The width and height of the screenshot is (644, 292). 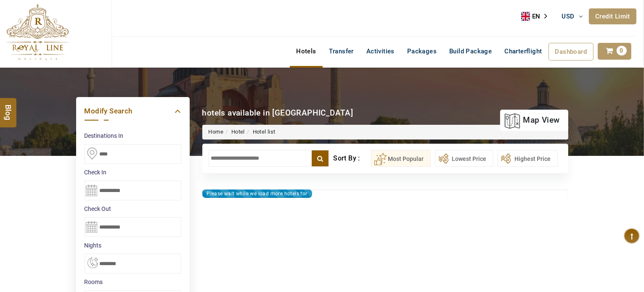 I want to click on label: Check Out, so click(x=133, y=209).